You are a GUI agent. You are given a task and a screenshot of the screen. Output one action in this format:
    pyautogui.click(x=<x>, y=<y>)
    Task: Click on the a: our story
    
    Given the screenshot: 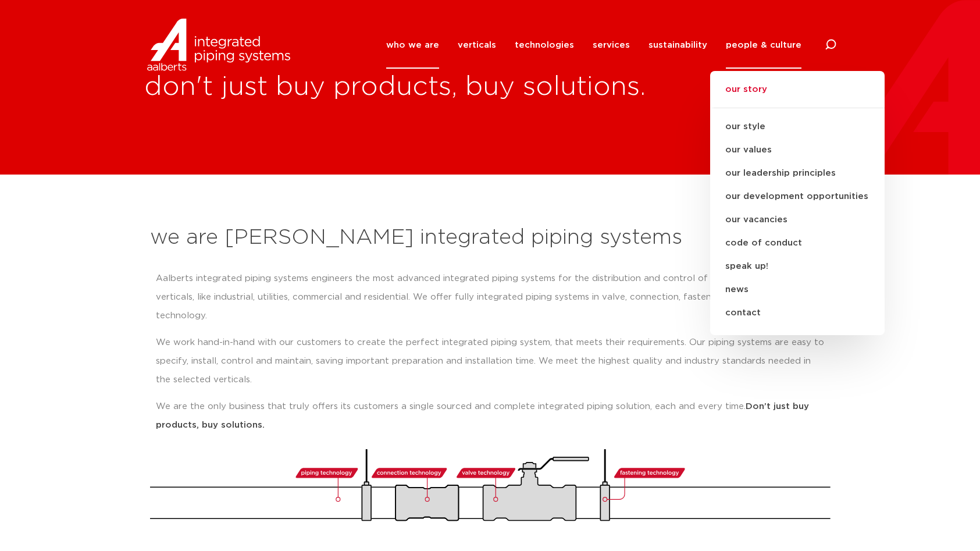 What is the action you would take?
    pyautogui.click(x=797, y=95)
    